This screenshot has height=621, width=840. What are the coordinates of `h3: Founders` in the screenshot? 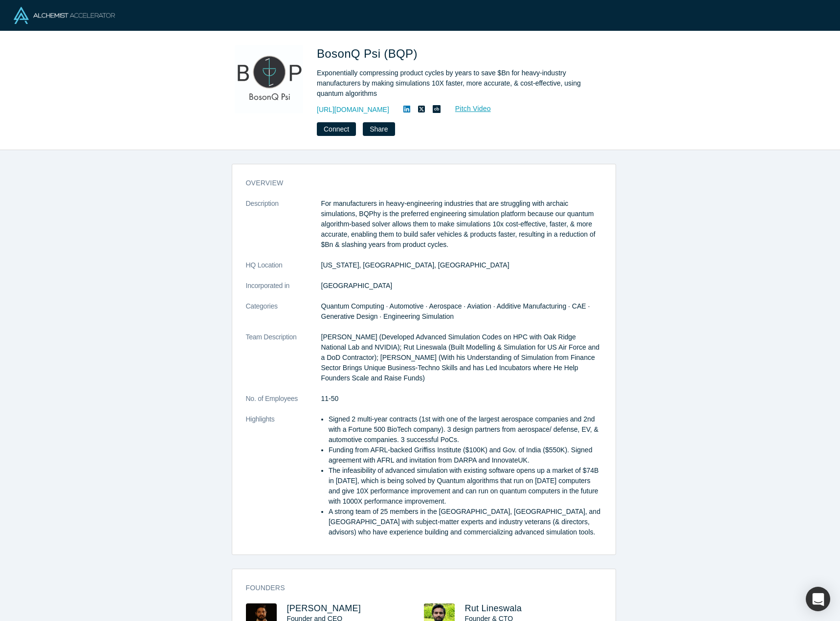 It's located at (417, 588).